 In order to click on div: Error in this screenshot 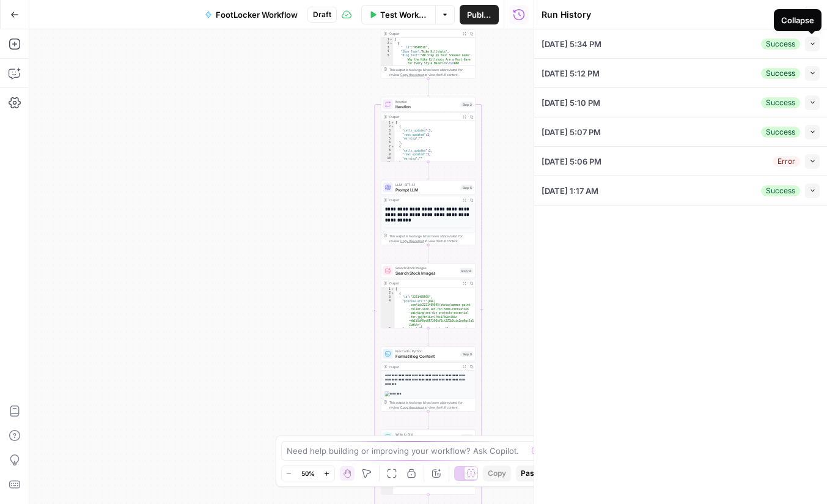, I will do `click(786, 161)`.